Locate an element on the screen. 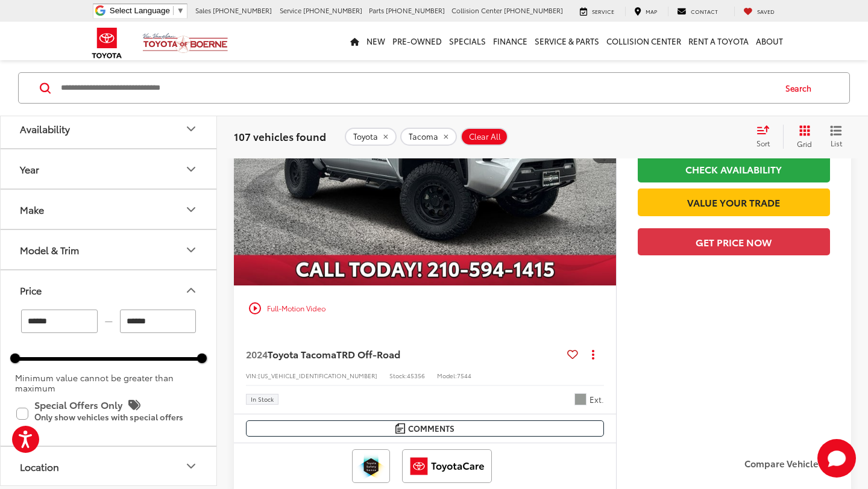  span: 45356 is located at coordinates (416, 376).